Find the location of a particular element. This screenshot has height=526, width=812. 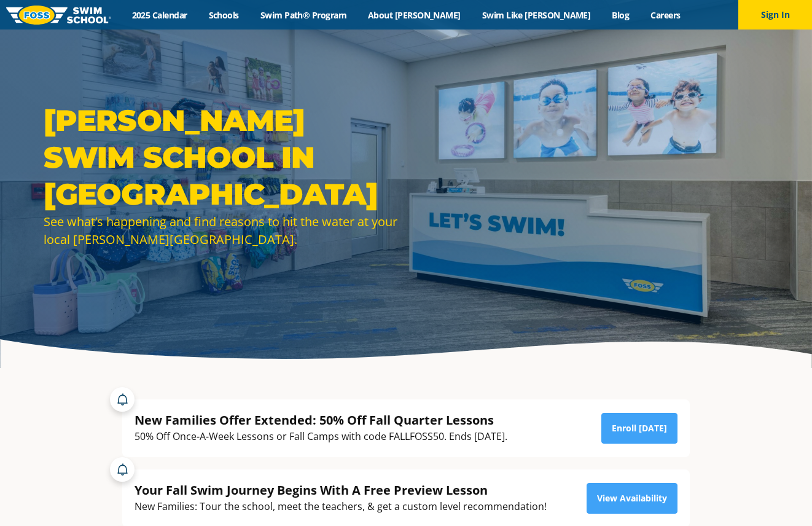

div: Your Fall Swim Journey Begins With A Free Preview Lesson is located at coordinates (341, 489).